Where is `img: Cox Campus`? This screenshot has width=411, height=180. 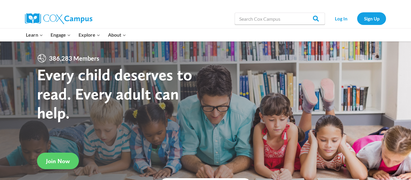 img: Cox Campus is located at coordinates (59, 19).